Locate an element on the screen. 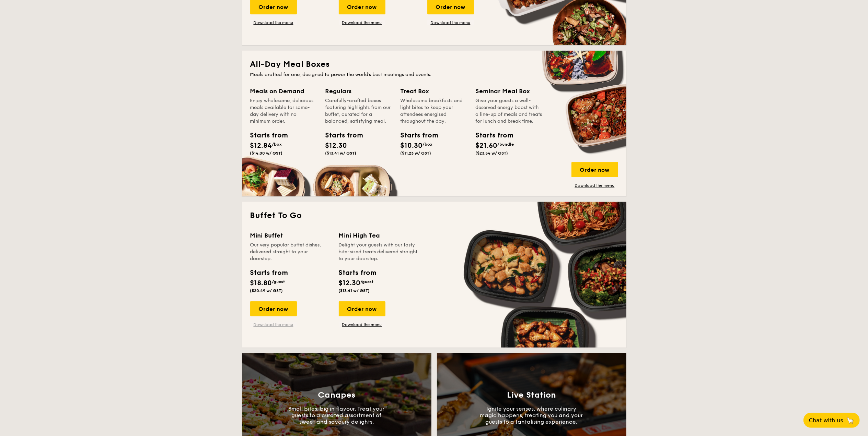 The width and height of the screenshot is (868, 436). div: Wholesome breakfasts and light bites to keep your attendees energised throughout the day. is located at coordinates (434, 111).